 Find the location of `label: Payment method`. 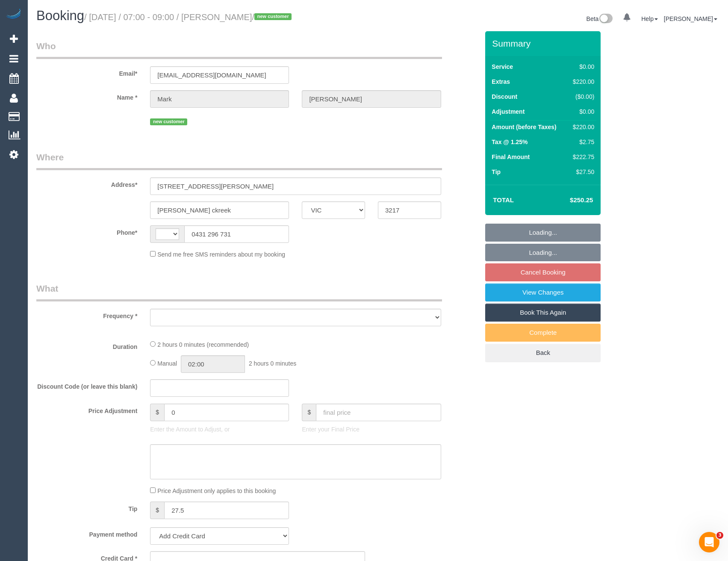

label: Payment method is located at coordinates (87, 533).